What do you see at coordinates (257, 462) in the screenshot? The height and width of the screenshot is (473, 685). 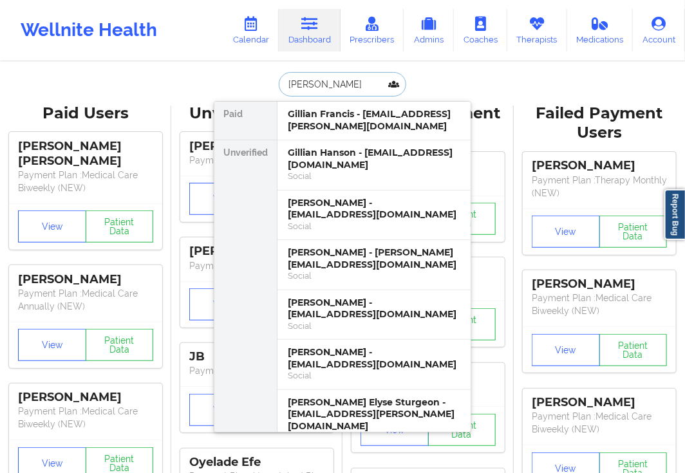 I see `div: Oyelade Efe` at bounding box center [257, 462].